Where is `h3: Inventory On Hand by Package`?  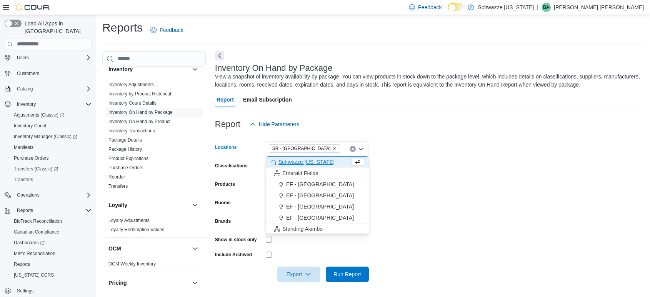
h3: Inventory On Hand by Package is located at coordinates (274, 68).